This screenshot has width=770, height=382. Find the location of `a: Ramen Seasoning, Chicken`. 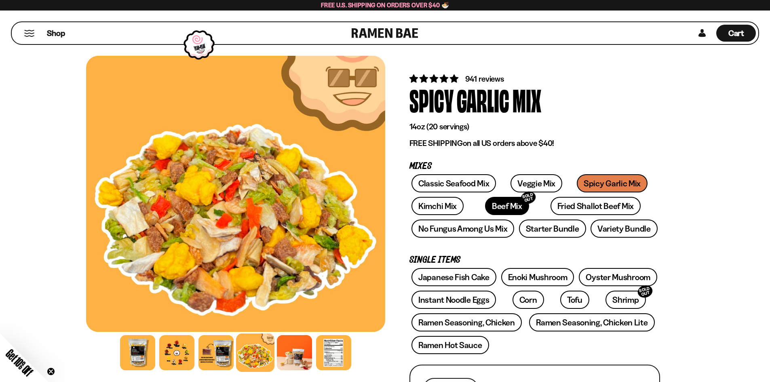

a: Ramen Seasoning, Chicken is located at coordinates (467, 322).